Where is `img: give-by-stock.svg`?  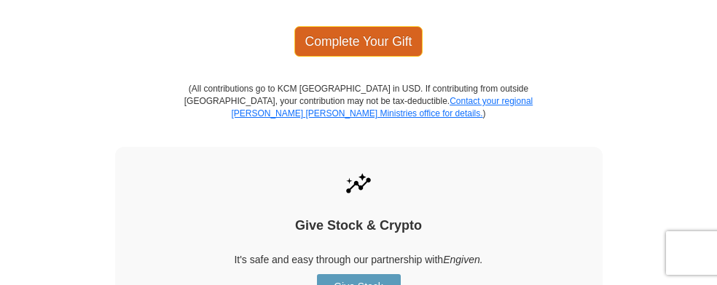
img: give-by-stock.svg is located at coordinates (358, 184).